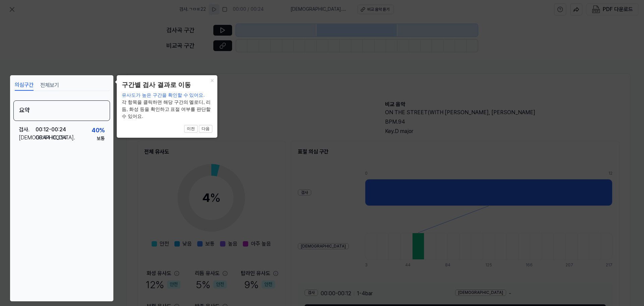  Describe the element at coordinates (25, 86) in the screenshot. I see `button: 의심구간` at that location.